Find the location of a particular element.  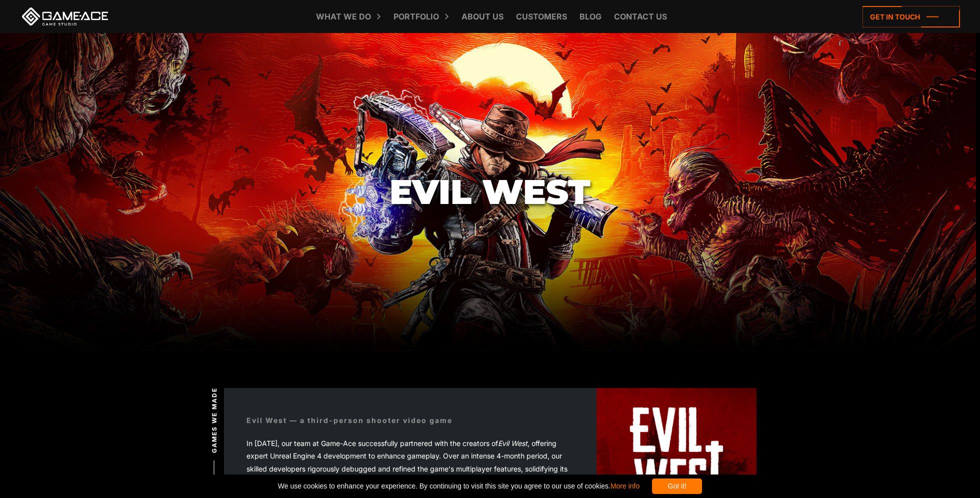

div: Got it! is located at coordinates (677, 486).